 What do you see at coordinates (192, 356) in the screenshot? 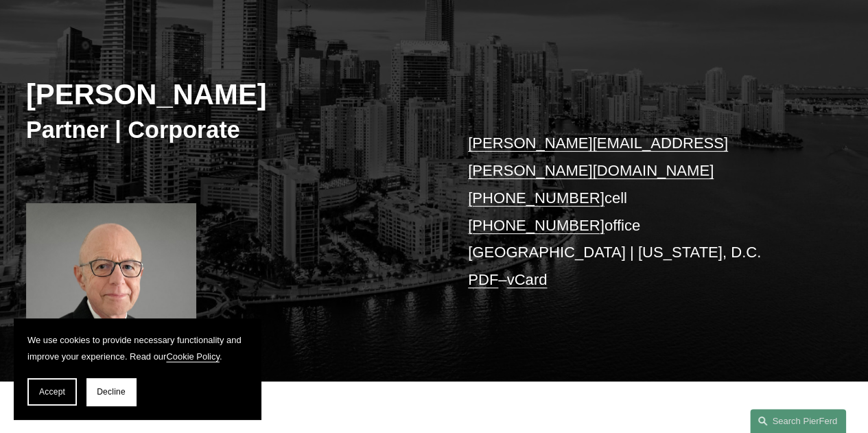
I see `a: Cookie Policy` at bounding box center [192, 356].